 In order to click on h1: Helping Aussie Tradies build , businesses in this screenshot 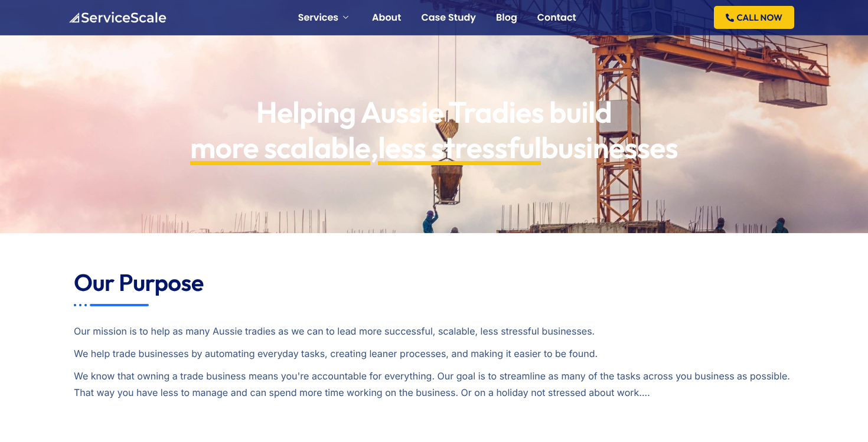, I will do `click(434, 130)`.